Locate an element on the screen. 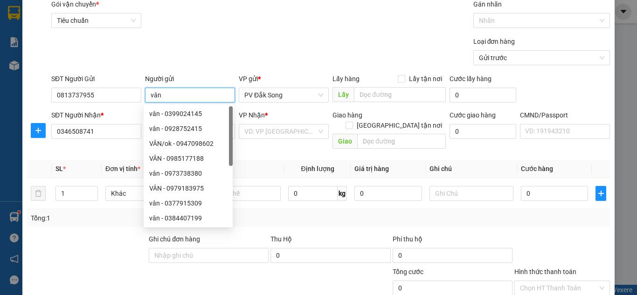 Image resolution: width=637 pixels, height=295 pixels. div: Người gửi is located at coordinates (190, 79).